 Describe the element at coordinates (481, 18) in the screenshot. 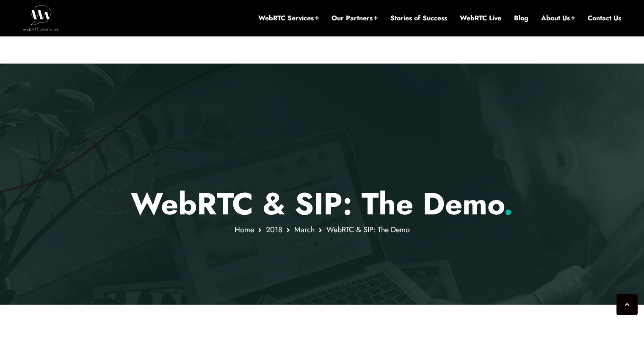

I see `a: WebRTC Live` at that location.